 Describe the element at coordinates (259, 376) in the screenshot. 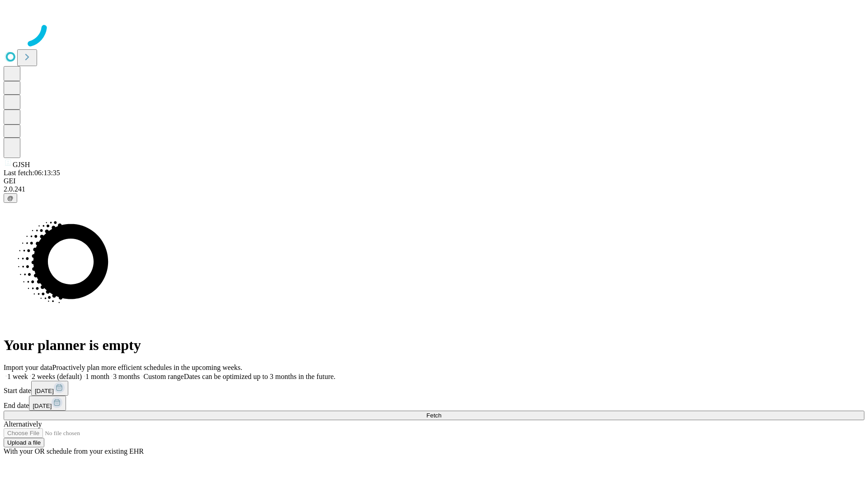

I see `span: Dates can be optimized up to 3 months in the future.` at that location.